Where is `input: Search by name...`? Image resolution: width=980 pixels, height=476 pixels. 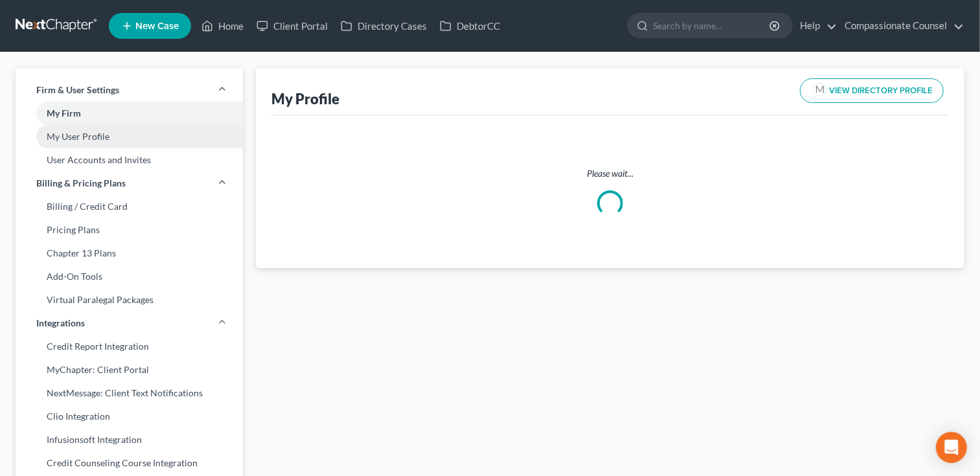 input: Search by name... is located at coordinates (712, 25).